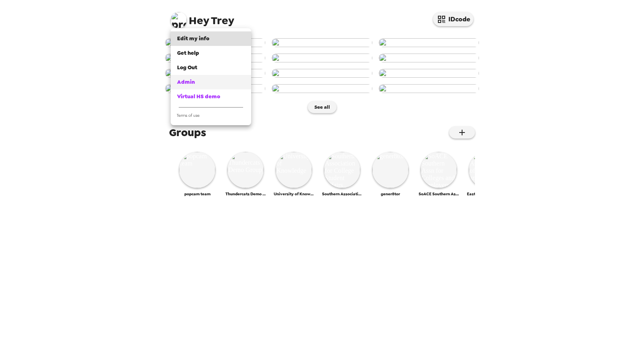 This screenshot has height=354, width=644. What do you see at coordinates (193, 39) in the screenshot?
I see `span: Edit my info` at bounding box center [193, 39].